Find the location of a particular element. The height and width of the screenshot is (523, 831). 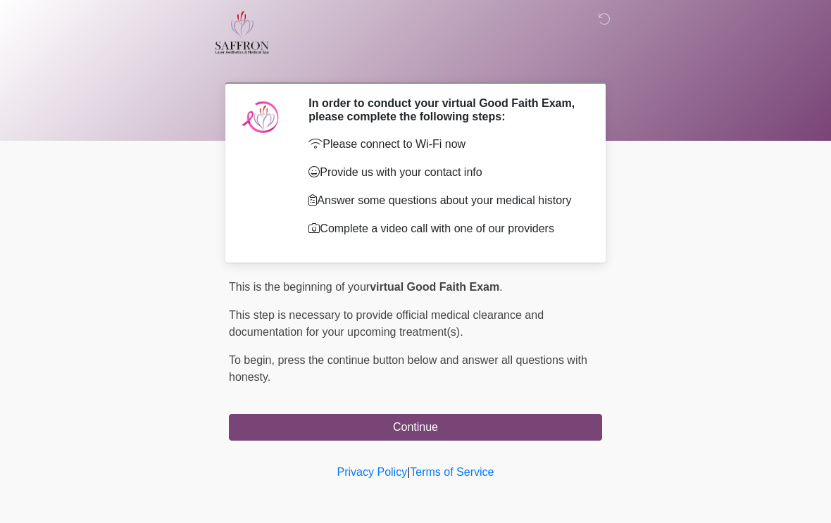

a: Privacy Policy is located at coordinates (373, 472).